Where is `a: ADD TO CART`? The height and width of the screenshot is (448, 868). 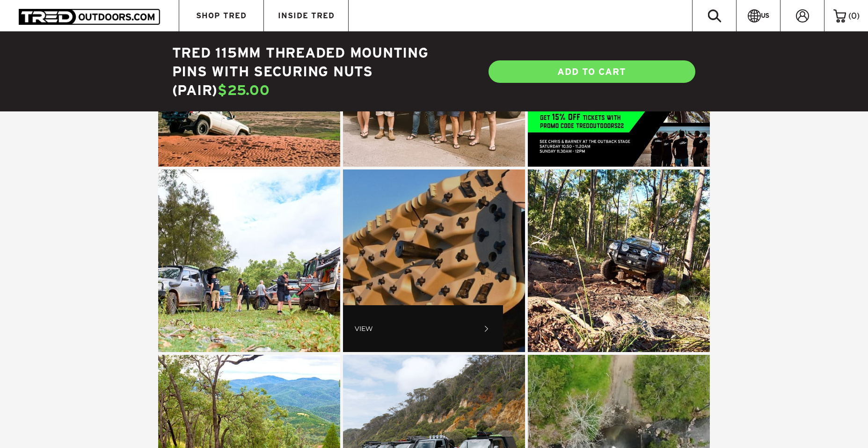
a: ADD TO CART is located at coordinates (592, 71).